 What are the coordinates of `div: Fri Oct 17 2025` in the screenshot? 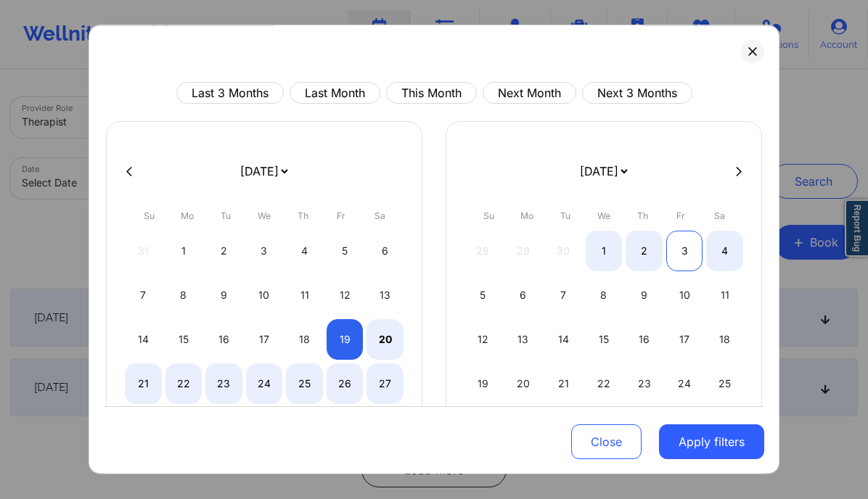 It's located at (684, 339).